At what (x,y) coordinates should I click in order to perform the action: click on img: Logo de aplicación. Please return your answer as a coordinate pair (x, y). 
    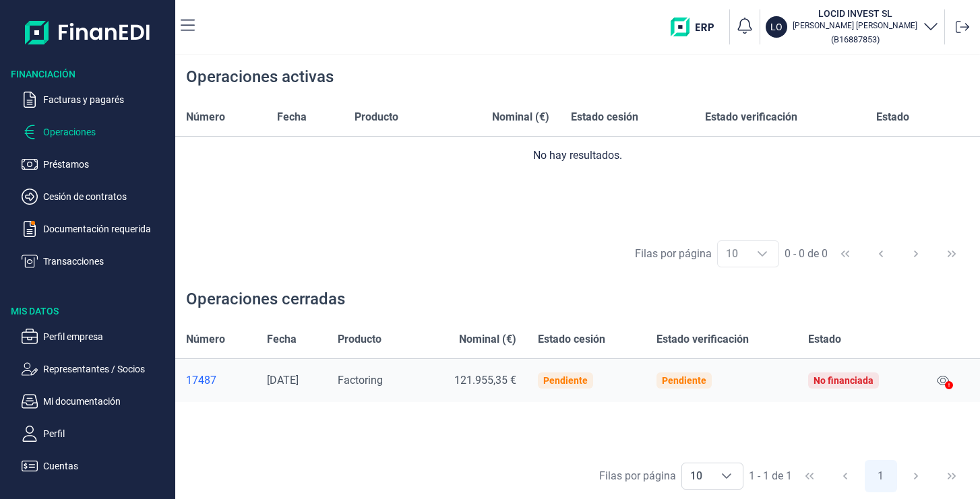
    Looking at the image, I should click on (88, 32).